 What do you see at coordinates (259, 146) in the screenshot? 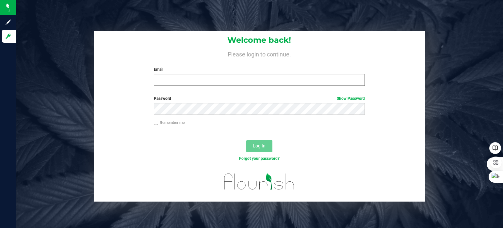
I see `button: Log In` at bounding box center [259, 146].